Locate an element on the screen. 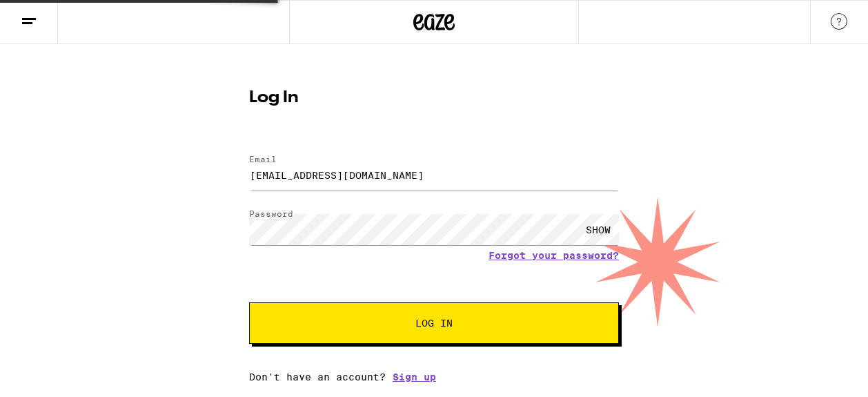 The height and width of the screenshot is (397, 868). button: Log In is located at coordinates (434, 323).